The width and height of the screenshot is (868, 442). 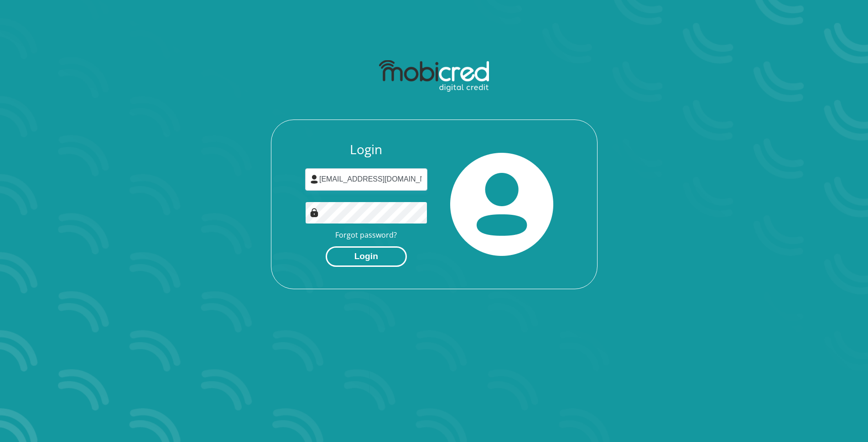 What do you see at coordinates (366, 150) in the screenshot?
I see `h3: Login` at bounding box center [366, 150].